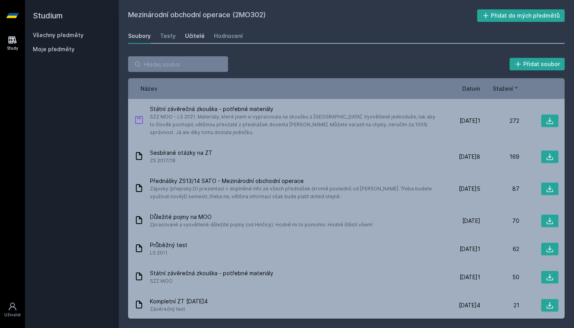  Describe the element at coordinates (195, 36) in the screenshot. I see `div: Učitelé` at that location.